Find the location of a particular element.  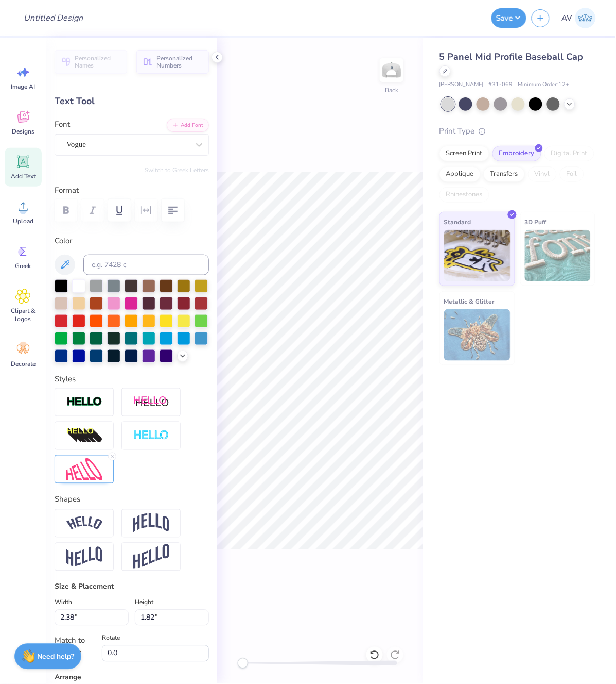

img: Flag is located at coordinates (84, 556).